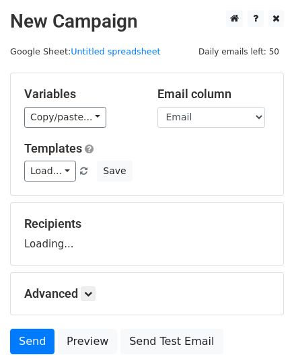  I want to click on a: Daily emails left: 50, so click(239, 51).